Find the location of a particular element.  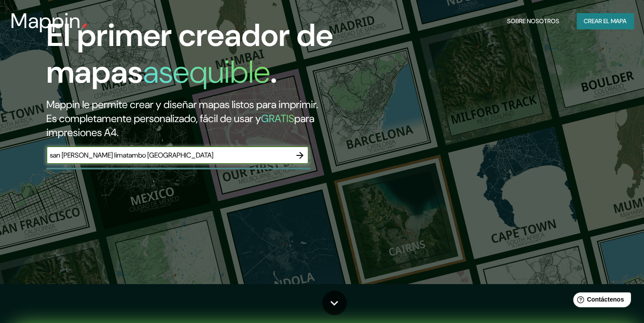

button: Crear el mapa is located at coordinates (605, 21).